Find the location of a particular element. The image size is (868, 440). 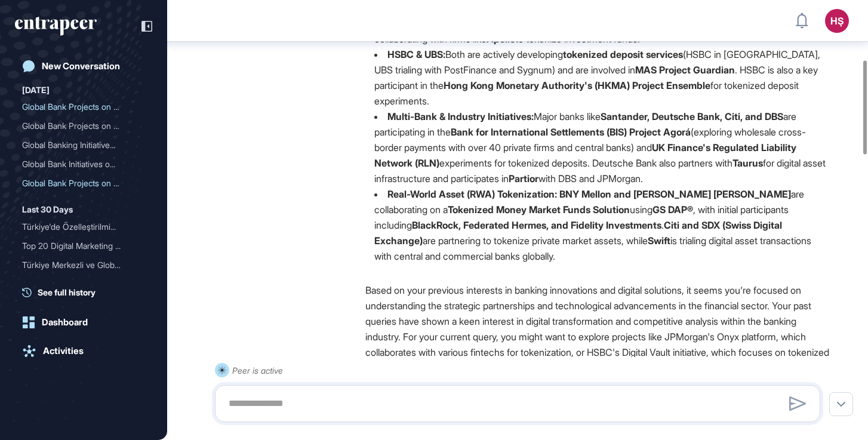

button: HŞ is located at coordinates (837, 21).